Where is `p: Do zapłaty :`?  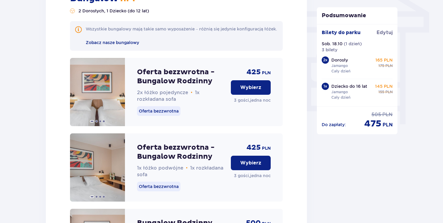
p: Do zapłaty : is located at coordinates (334, 125).